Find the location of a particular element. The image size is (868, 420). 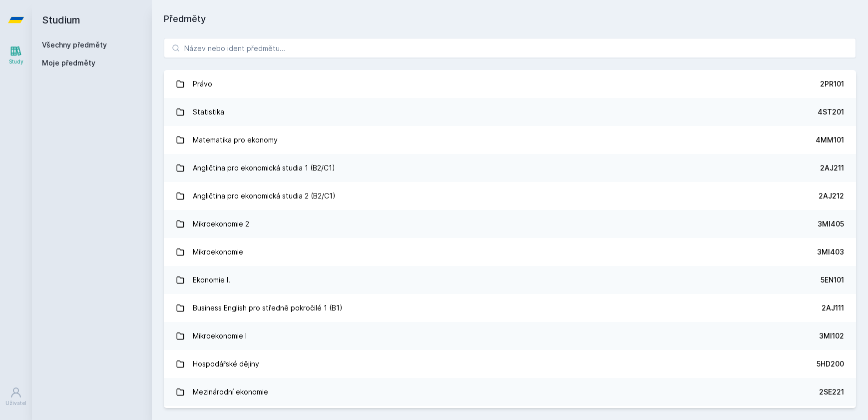

a: Matematika pro ekonomy 4MM101 is located at coordinates (510, 140).